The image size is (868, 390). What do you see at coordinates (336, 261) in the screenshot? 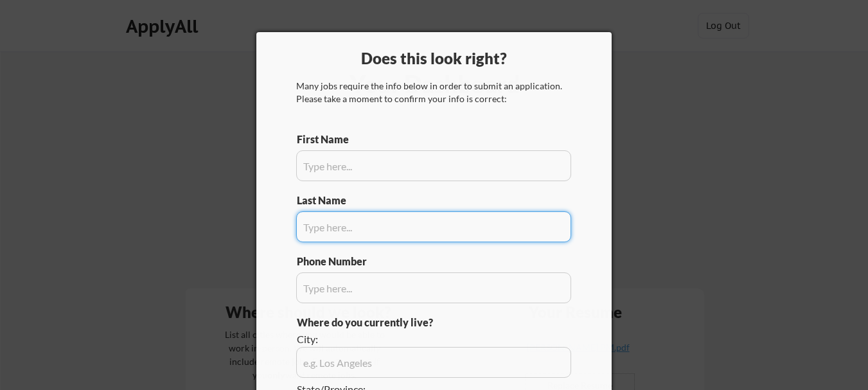
I see `div: Phone Number` at bounding box center [336, 261].